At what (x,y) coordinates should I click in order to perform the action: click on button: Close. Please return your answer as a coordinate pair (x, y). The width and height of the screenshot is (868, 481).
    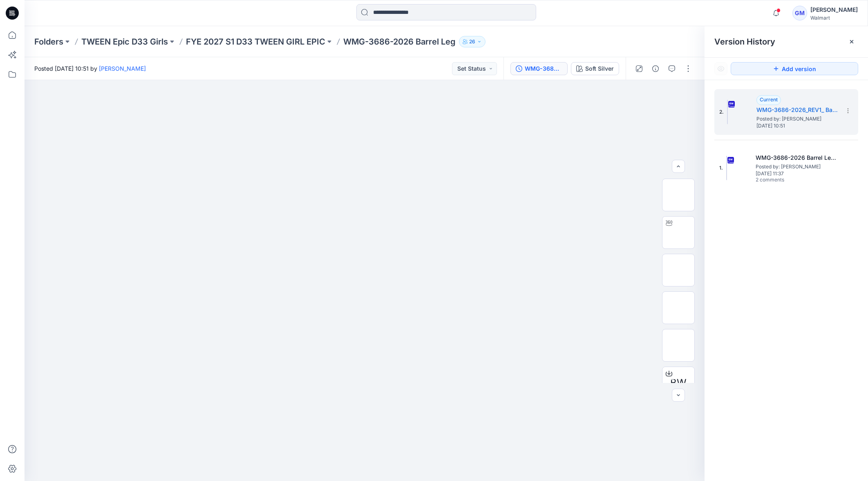
    Looking at the image, I should click on (852, 42).